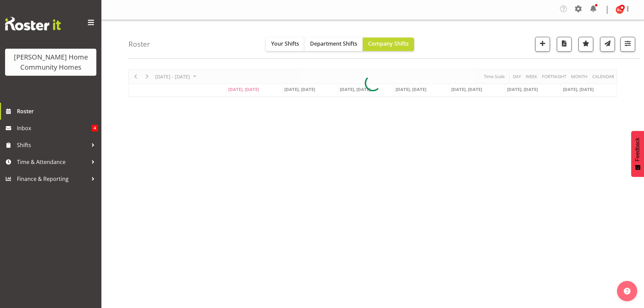 This screenshot has width=644, height=308. Describe the element at coordinates (52, 179) in the screenshot. I see `span: Finance & Reporting` at that location.